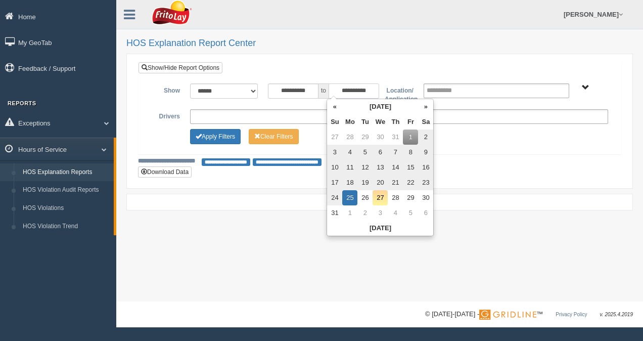  I want to click on td: 13, so click(380, 167).